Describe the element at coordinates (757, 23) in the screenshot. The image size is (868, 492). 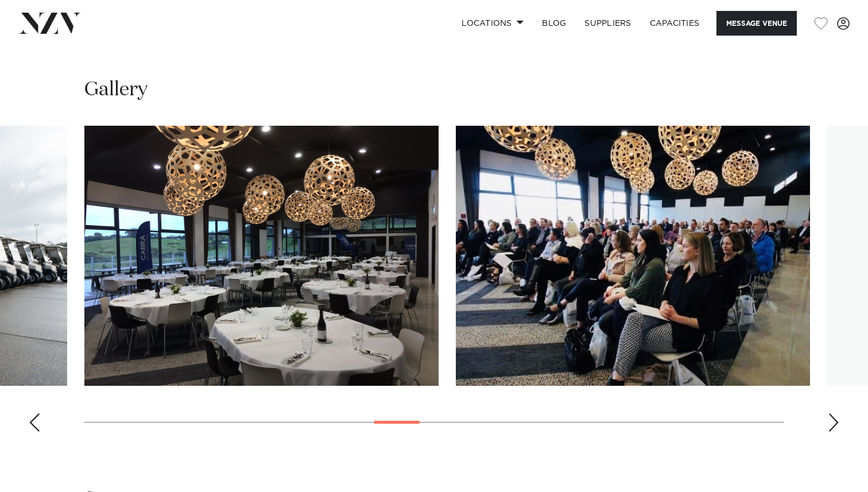
I see `button: Message Venue` at that location.